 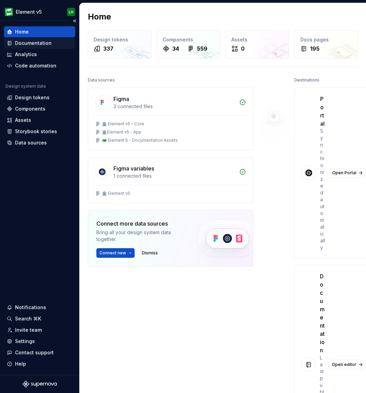 I want to click on a: Storybook stories, so click(x=40, y=131).